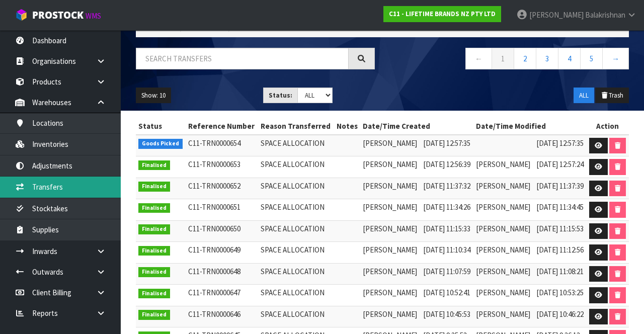 The width and height of the screenshot is (644, 334). Describe the element at coordinates (222, 252) in the screenshot. I see `td: C11-TRN0000649` at that location.